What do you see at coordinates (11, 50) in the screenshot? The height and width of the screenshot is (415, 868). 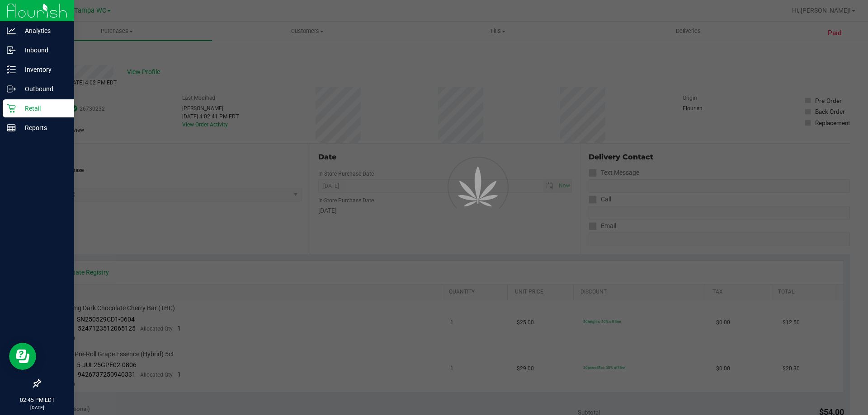 I see `inline-svg: Inbound` at bounding box center [11, 50].